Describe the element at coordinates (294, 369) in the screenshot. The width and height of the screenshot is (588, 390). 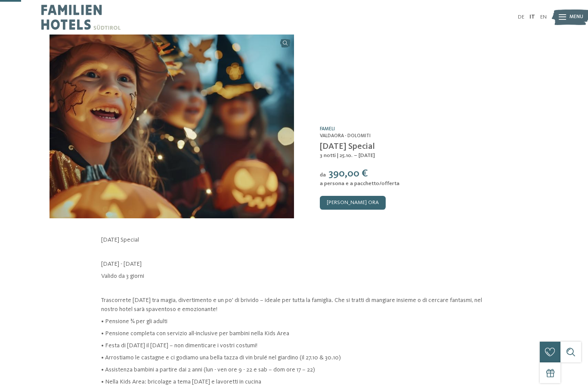
I see `p: • Assistenza bambini a partire dai 2 anni (lun - ven ore 9 - 22 e sab – dom ore 17 – 22)` at that location.